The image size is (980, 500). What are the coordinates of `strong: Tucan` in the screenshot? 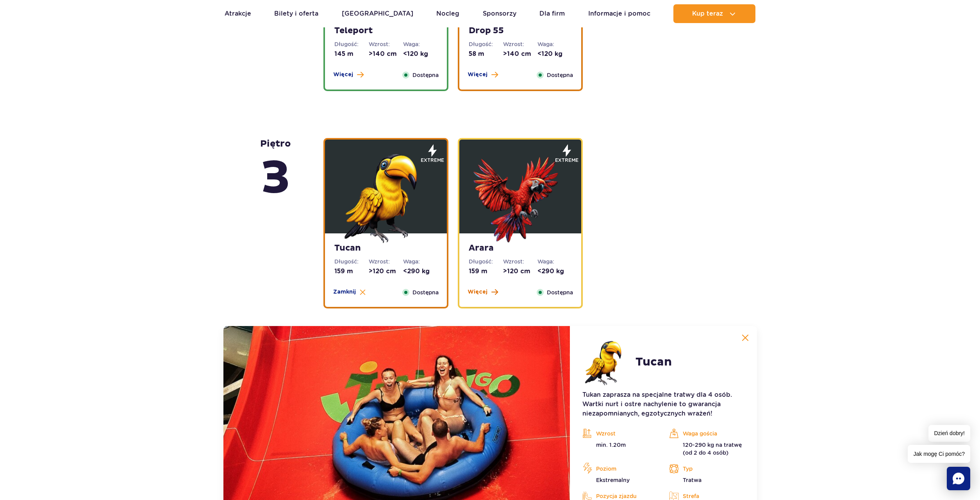 It's located at (386, 248).